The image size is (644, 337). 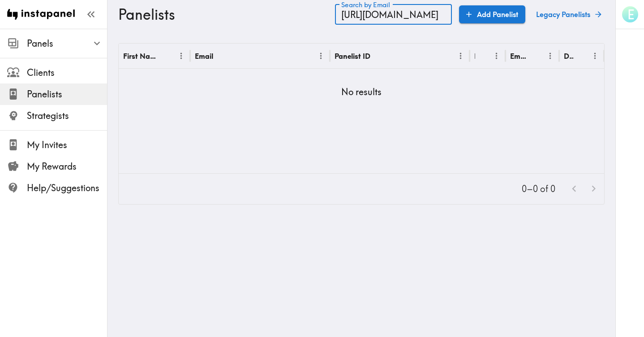 I want to click on div: Role, so click(x=475, y=56).